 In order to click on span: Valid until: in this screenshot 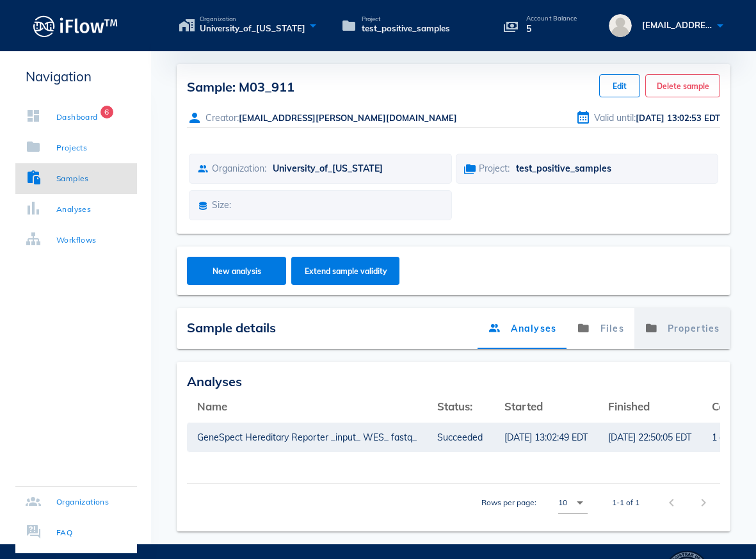, I will do `click(615, 118)`.